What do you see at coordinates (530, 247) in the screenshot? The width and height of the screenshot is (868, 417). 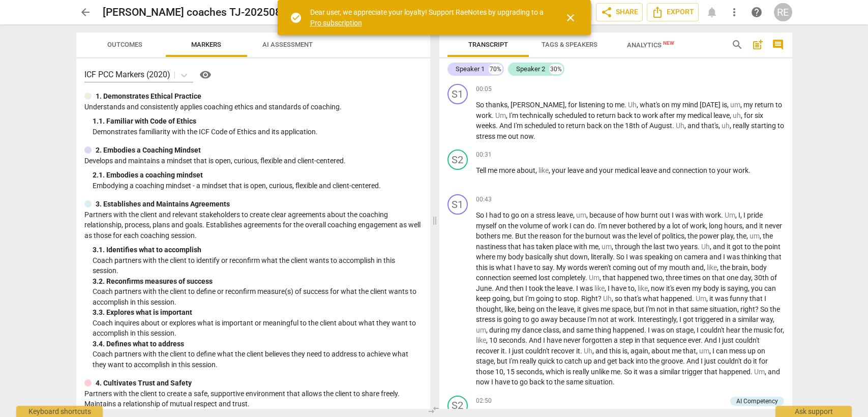 I see `span: has` at bounding box center [530, 247].